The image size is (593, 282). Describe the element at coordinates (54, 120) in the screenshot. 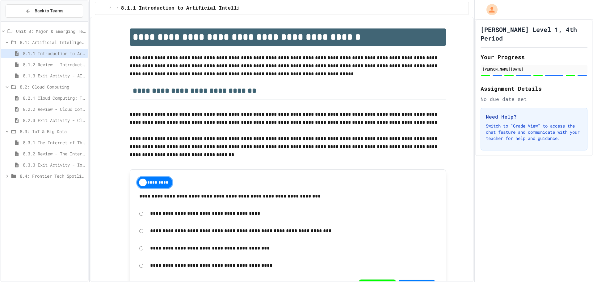

I see `span: 8.2.3 Exit Activity - Cloud Service Detective` at that location.